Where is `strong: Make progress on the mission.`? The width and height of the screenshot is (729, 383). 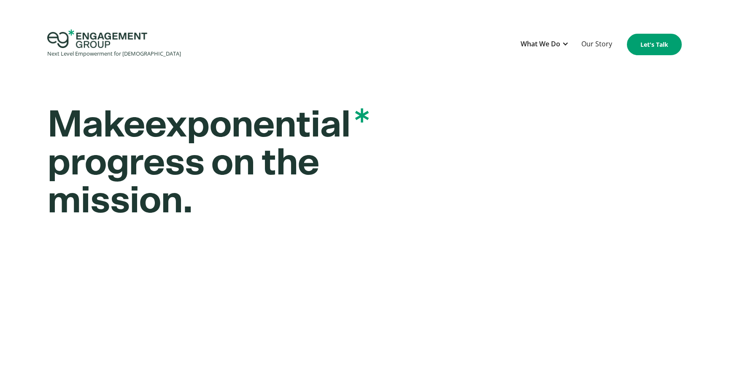
strong: Make progress on the mission. is located at coordinates (208, 163).